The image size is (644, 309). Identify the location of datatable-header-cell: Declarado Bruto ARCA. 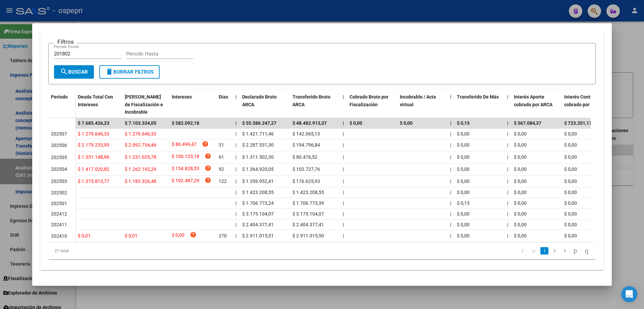
(265, 104).